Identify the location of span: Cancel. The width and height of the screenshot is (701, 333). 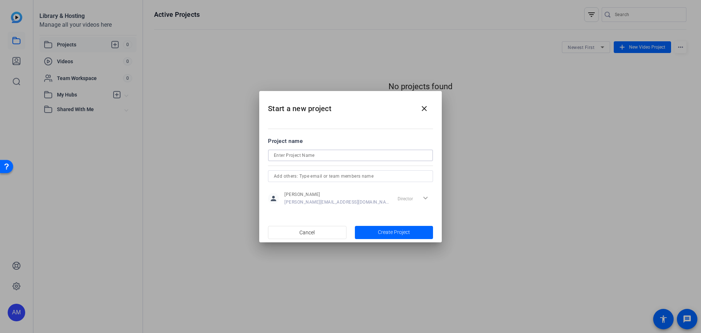
(307, 232).